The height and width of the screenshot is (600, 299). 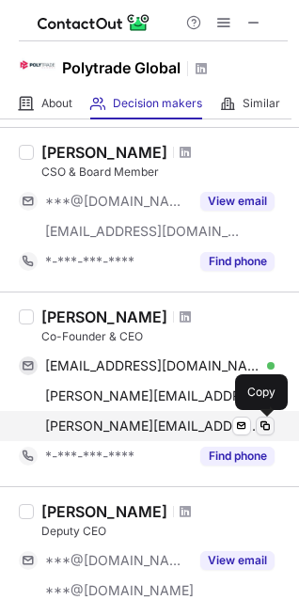 What do you see at coordinates (165, 172) in the screenshot?
I see `div: CSO & Board Member` at bounding box center [165, 172].